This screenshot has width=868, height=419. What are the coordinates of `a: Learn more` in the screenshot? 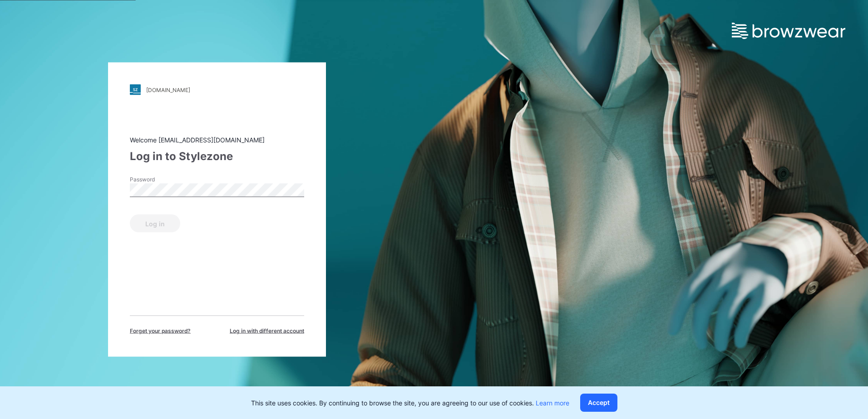 It's located at (553, 403).